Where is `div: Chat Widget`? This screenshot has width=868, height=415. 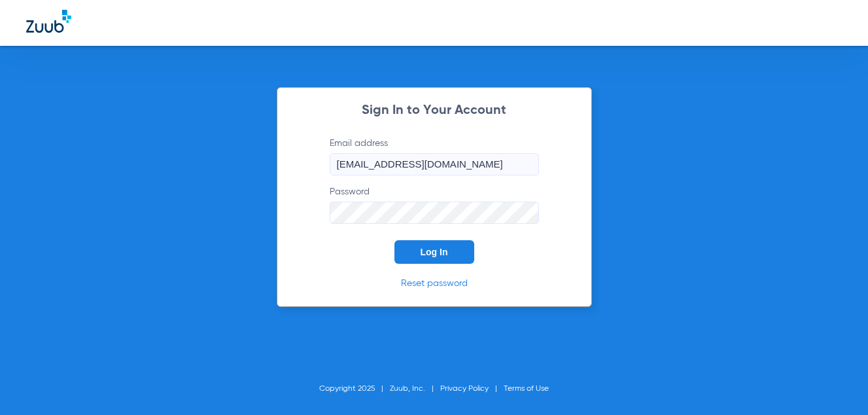 div: Chat Widget is located at coordinates (835, 383).